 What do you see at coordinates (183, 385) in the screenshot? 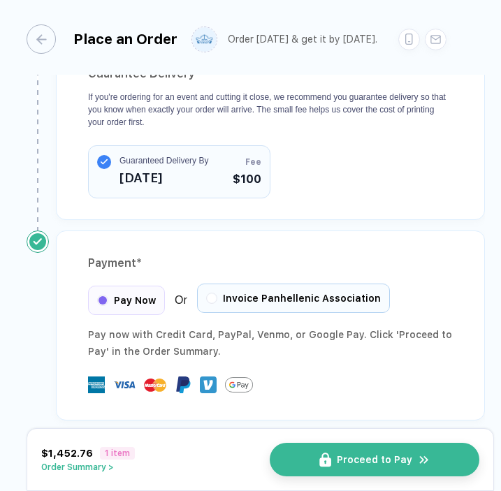
I see `img: Paypal` at bounding box center [183, 385].